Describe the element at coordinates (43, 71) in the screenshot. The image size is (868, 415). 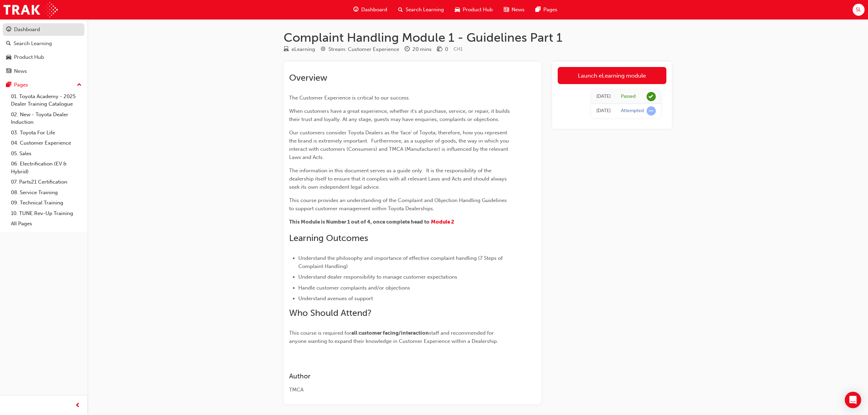
I see `a: News` at that location.